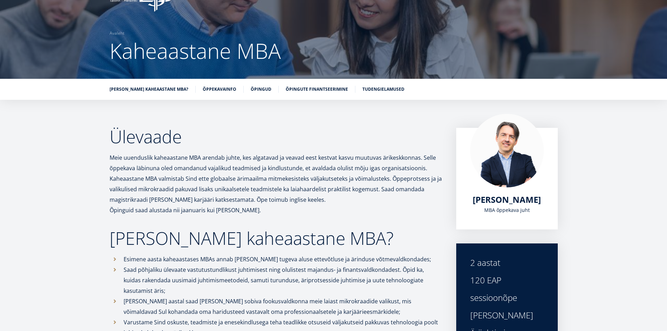  What do you see at coordinates (117, 33) in the screenshot?
I see `a: Avaleht` at bounding box center [117, 33].